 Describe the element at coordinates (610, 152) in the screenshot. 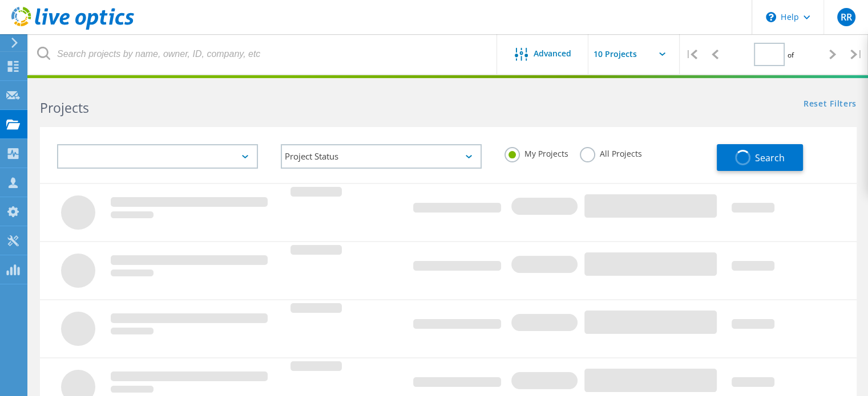

I see `label: All Projects` at that location.